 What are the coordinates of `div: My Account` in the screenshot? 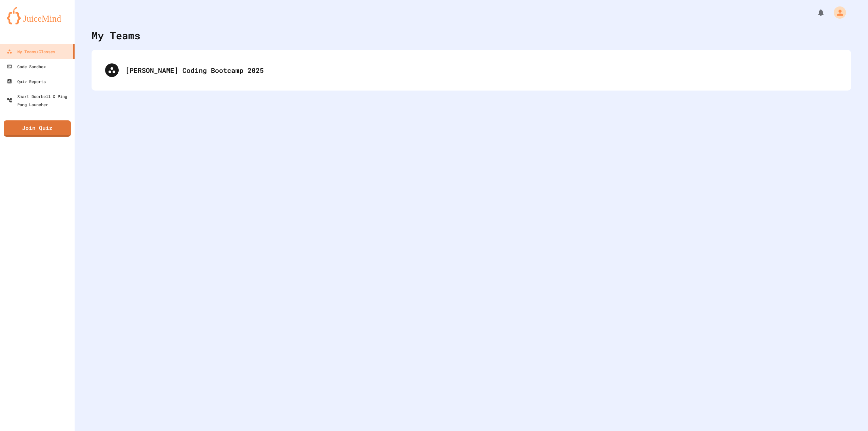 It's located at (837, 12).